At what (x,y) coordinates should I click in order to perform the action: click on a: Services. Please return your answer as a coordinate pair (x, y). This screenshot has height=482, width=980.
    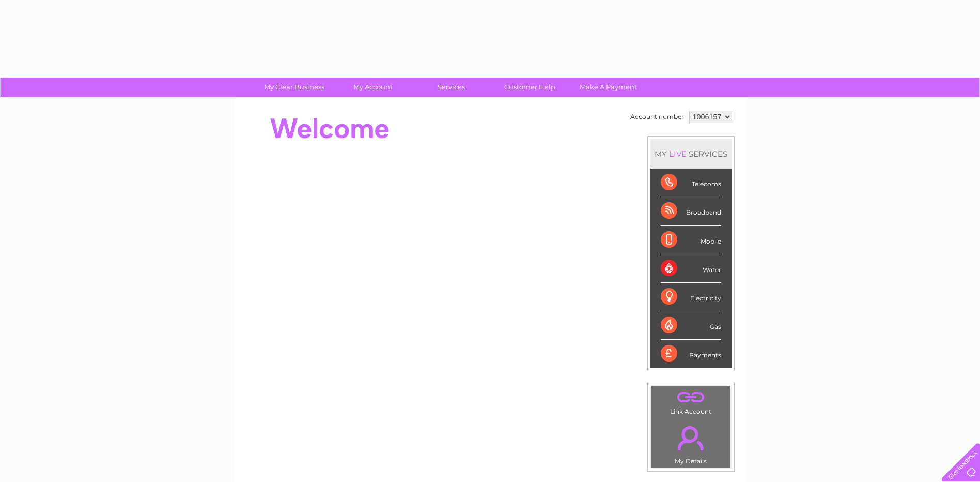
    Looking at the image, I should click on (451, 87).